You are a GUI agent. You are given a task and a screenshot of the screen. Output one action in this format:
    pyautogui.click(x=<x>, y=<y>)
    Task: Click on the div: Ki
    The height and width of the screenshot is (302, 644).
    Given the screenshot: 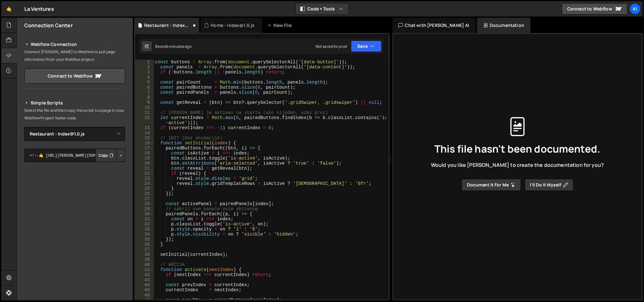 What is the action you would take?
    pyautogui.click(x=635, y=9)
    